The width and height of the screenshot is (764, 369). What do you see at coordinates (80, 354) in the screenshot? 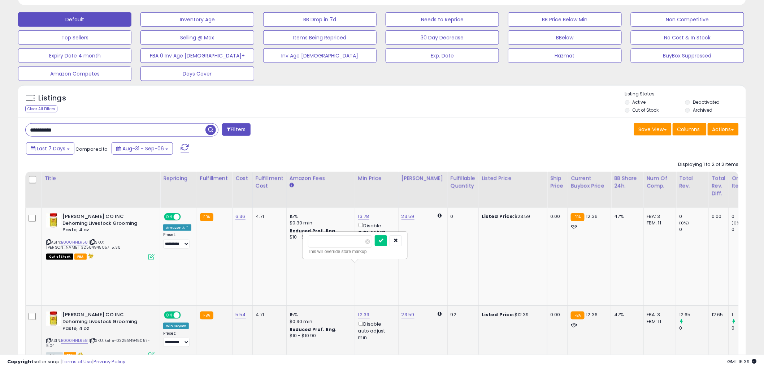
I see `i: hazardous material` at bounding box center [80, 354].